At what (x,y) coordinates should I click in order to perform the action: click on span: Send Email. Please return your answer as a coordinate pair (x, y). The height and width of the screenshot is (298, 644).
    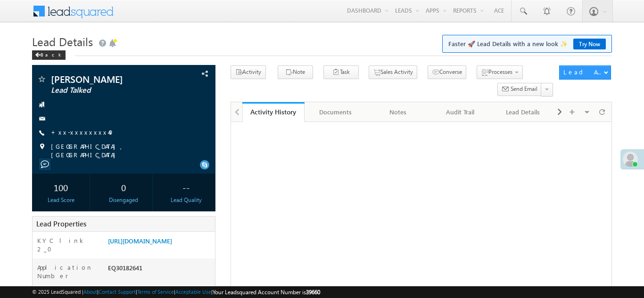
    Looking at the image, I should click on (524, 89).